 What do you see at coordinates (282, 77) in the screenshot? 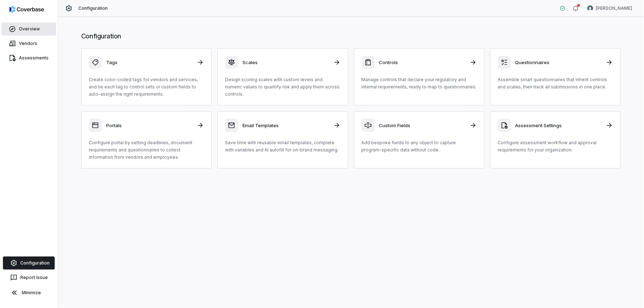
I see `a: ScalesDesign scoring scales with custom levels and numeric values to quantify risk and apply them...` at bounding box center [282, 77].